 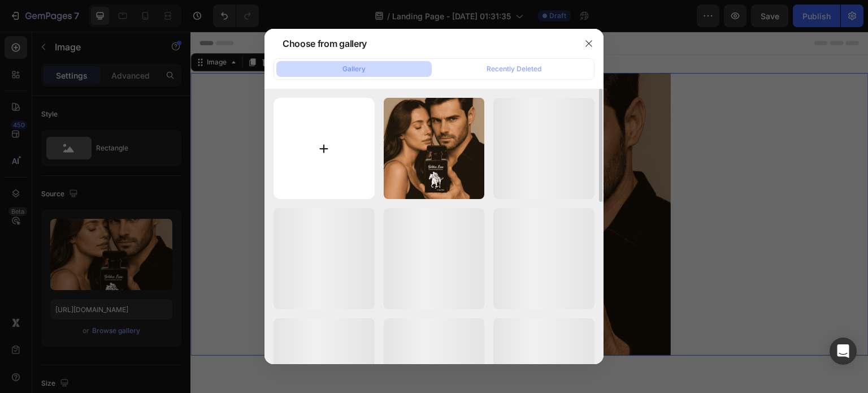 What do you see at coordinates (339, 364) in the screenshot?
I see `span: Add section` at bounding box center [339, 364].